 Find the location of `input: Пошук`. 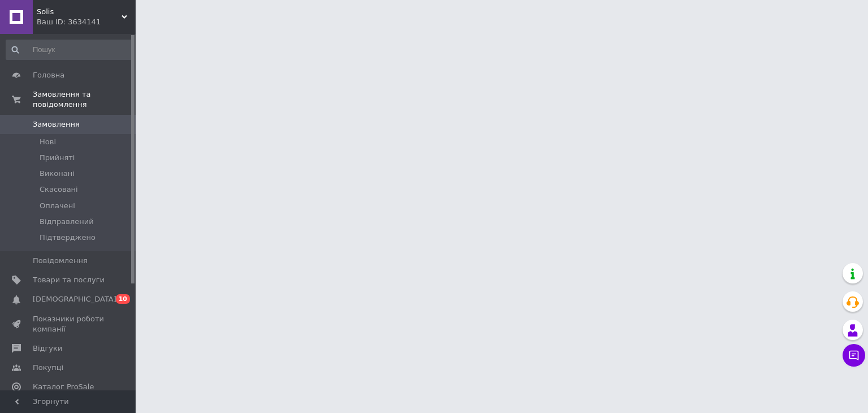

input: Пошук is located at coordinates (70, 50).